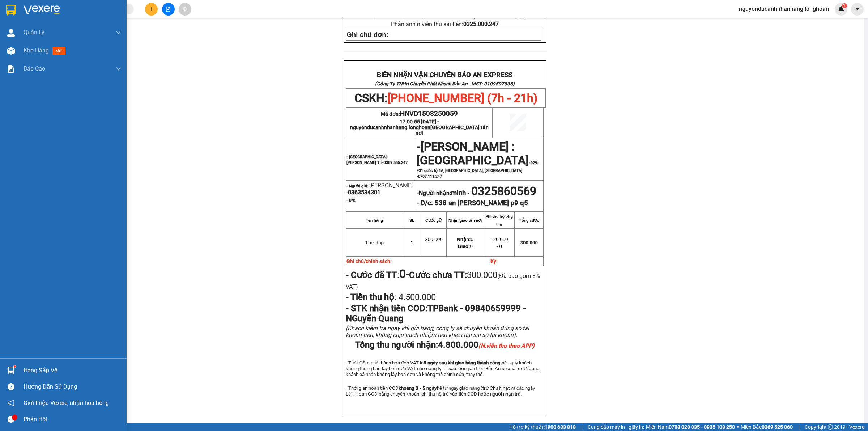 This screenshot has width=868, height=431. Describe the element at coordinates (504, 191) in the screenshot. I see `span: 0325860569` at that location.